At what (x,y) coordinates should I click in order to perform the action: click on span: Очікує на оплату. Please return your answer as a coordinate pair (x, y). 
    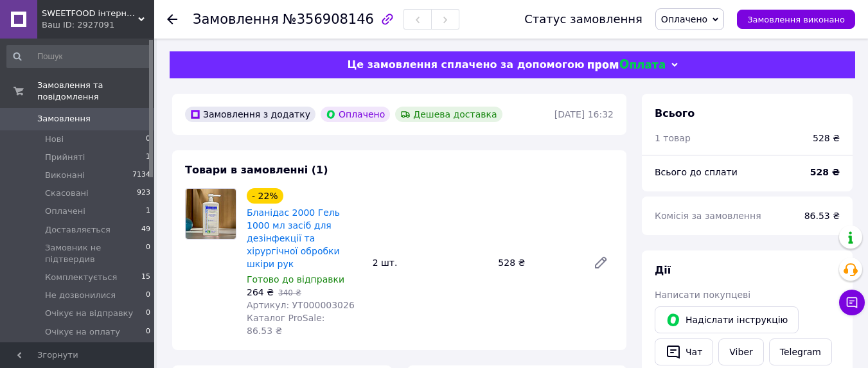
    Looking at the image, I should click on (82, 333).